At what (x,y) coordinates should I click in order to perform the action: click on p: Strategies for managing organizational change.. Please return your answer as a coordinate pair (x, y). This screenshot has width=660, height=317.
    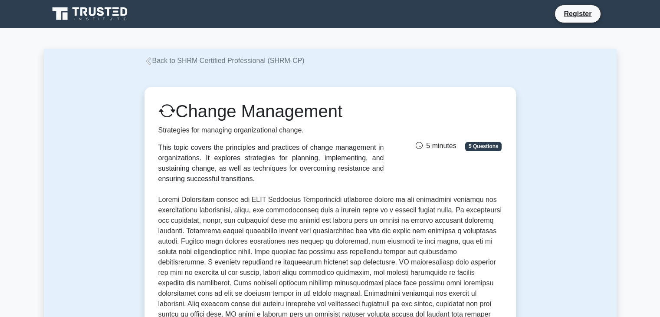
    Looking at the image, I should click on (271, 130).